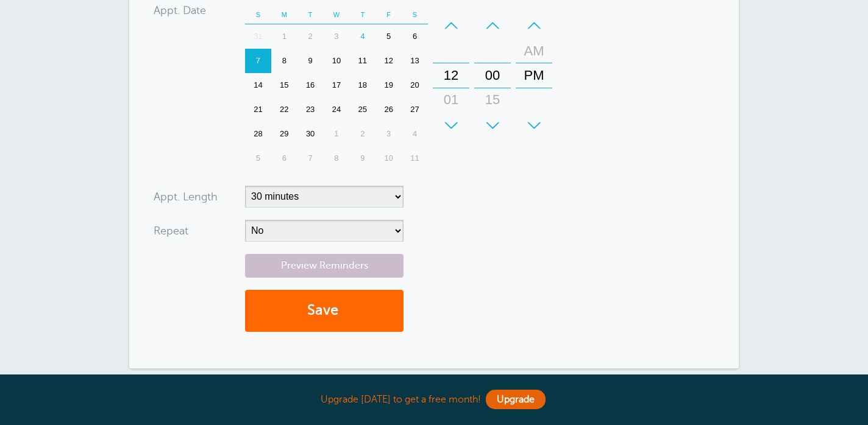  Describe the element at coordinates (258, 110) in the screenshot. I see `div: Sunday, September 21` at that location.